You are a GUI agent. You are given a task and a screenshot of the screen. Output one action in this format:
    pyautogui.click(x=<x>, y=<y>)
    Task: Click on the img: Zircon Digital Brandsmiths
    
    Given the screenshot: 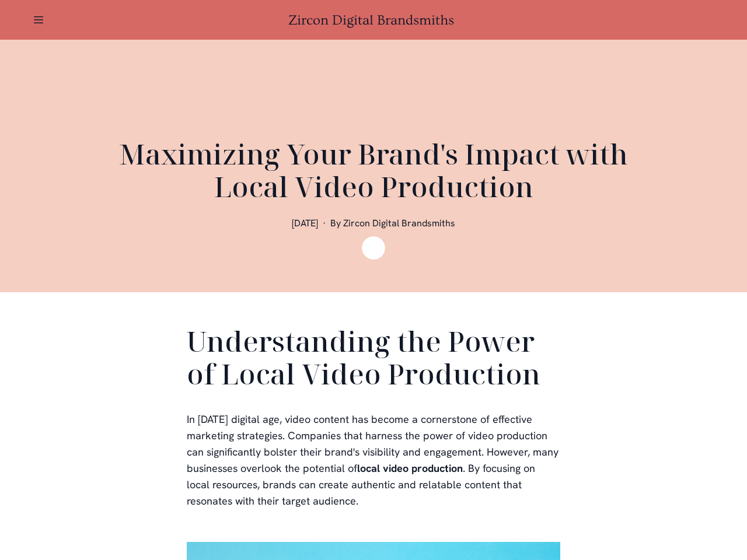 What is the action you would take?
    pyautogui.click(x=374, y=248)
    